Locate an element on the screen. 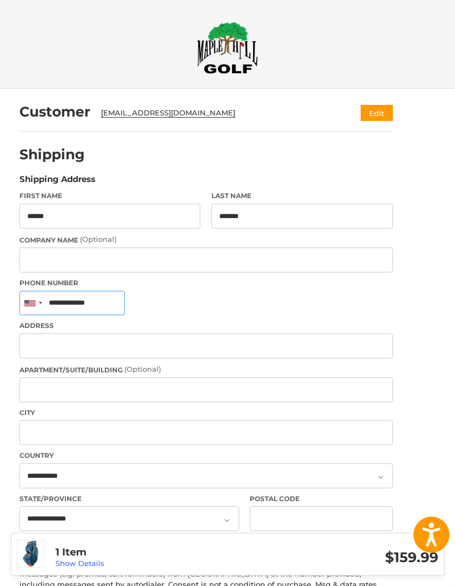  h2: Shipping is located at coordinates (52, 154).